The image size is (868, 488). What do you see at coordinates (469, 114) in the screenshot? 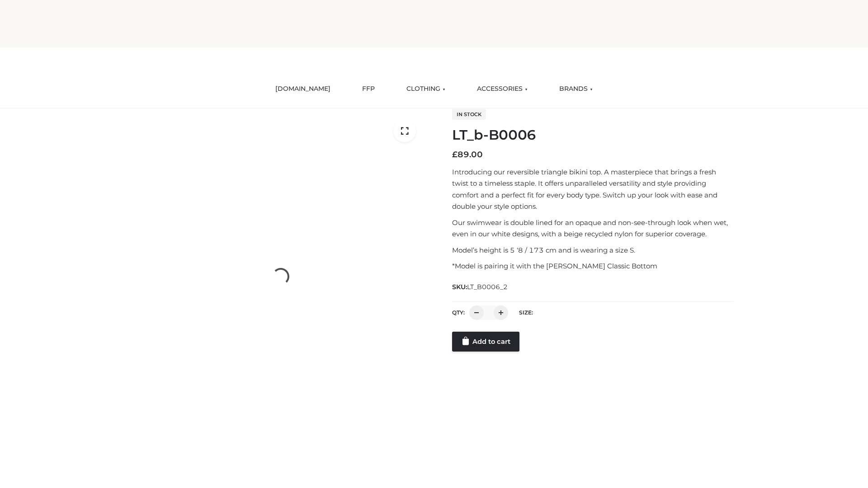
I see `span: In stock` at bounding box center [469, 114].